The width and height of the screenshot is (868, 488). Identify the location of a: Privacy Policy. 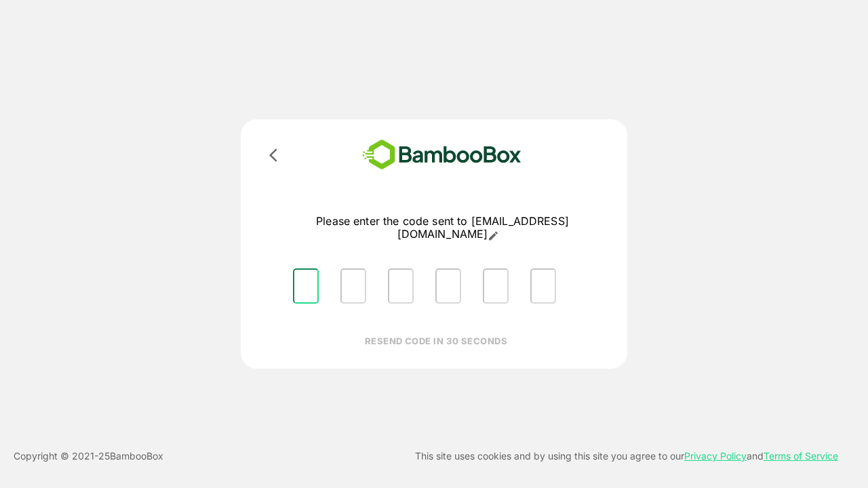
(716, 456).